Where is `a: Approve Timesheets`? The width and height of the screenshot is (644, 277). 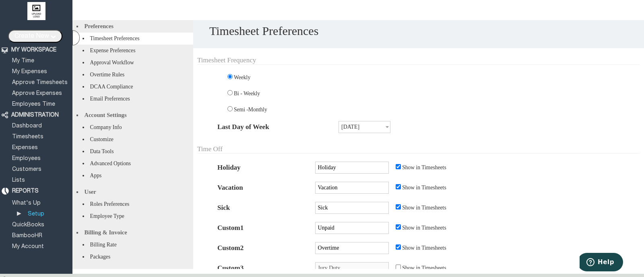
a: Approve Timesheets is located at coordinates (39, 83).